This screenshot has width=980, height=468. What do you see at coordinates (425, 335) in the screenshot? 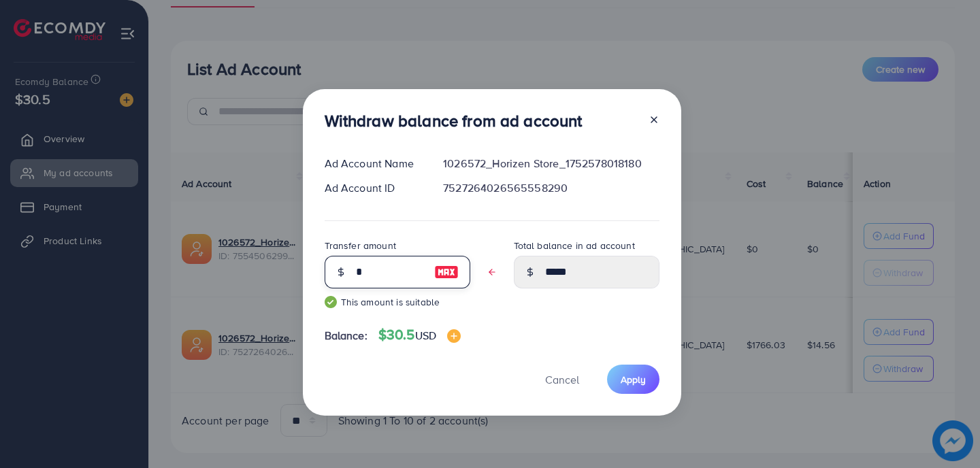
I see `span: USD` at bounding box center [425, 335].